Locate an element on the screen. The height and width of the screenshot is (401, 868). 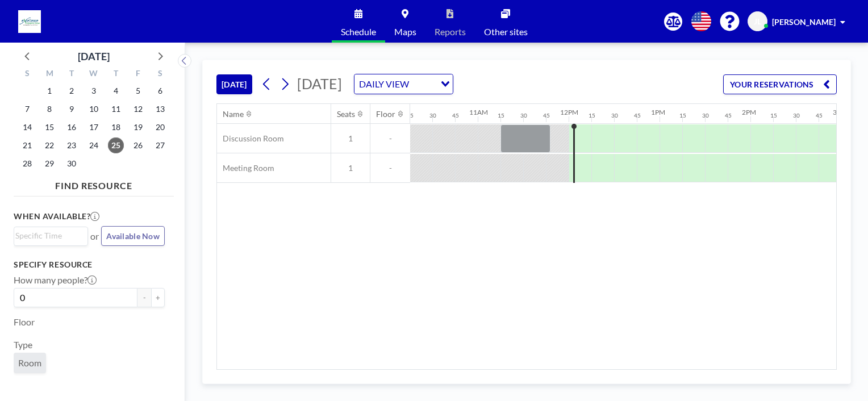
span: Monday, September 1, 2025 is located at coordinates (50, 91).